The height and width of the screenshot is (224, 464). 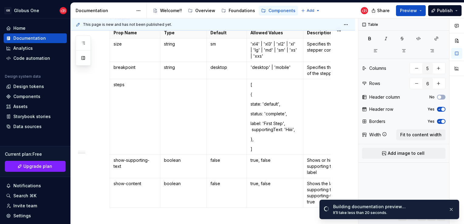 I want to click on a: Welcome!!, so click(x=167, y=11).